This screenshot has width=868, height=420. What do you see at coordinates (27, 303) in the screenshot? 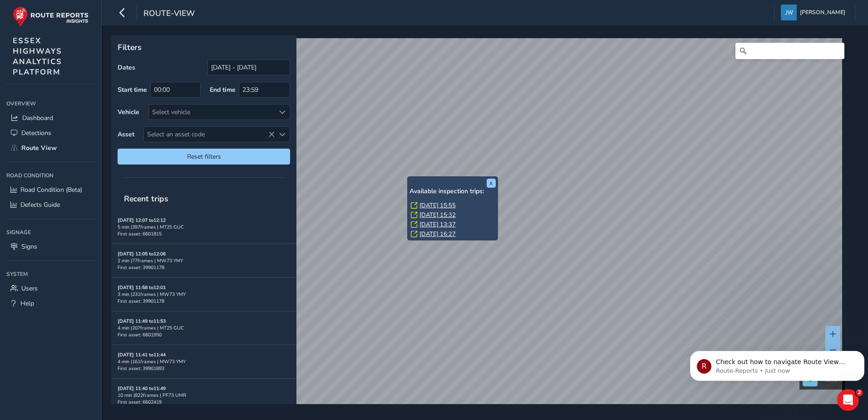
I see `span: Help` at bounding box center [27, 303].